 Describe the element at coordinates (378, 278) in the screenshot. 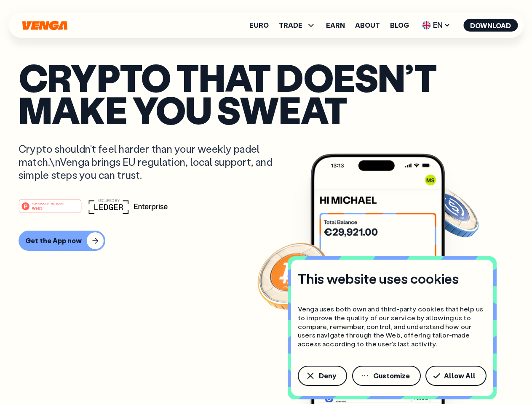

I see `h4: This website uses cookies` at that location.